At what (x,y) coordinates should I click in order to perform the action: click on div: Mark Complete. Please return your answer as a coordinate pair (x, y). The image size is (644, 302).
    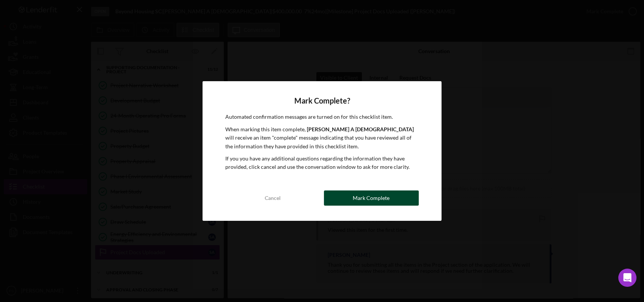
    Looking at the image, I should click on (370, 198).